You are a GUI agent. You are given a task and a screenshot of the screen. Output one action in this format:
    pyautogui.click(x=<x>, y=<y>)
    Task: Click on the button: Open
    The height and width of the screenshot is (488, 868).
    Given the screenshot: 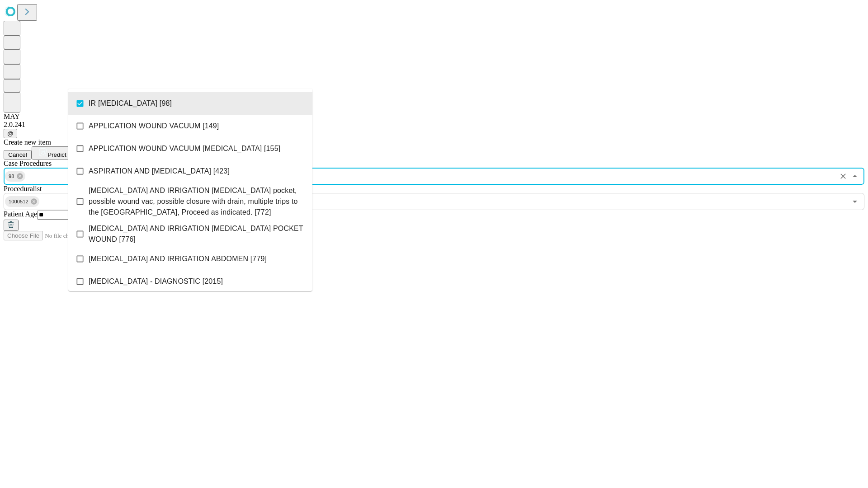 What is the action you would take?
    pyautogui.click(x=855, y=202)
    